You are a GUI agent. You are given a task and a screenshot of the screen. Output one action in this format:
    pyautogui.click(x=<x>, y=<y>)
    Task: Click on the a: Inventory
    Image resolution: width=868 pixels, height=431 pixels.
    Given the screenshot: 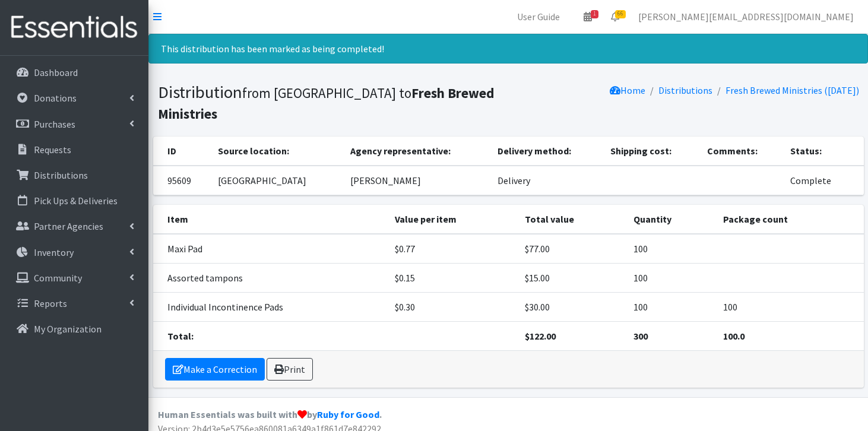 What is the action you would take?
    pyautogui.click(x=74, y=252)
    